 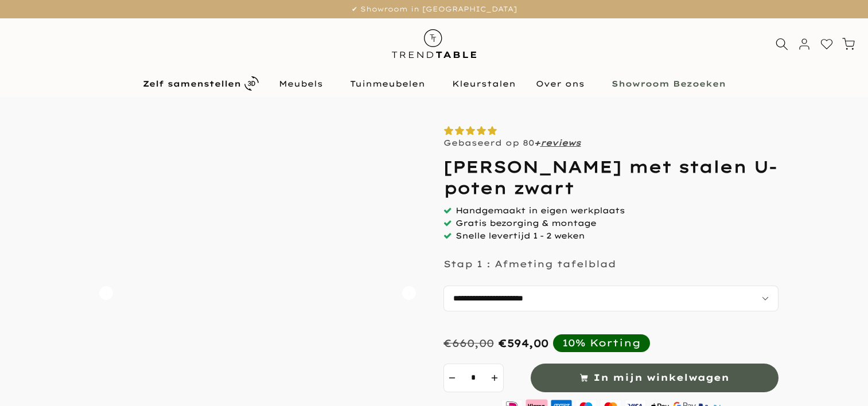 I want to click on u: reviews, so click(x=561, y=143).